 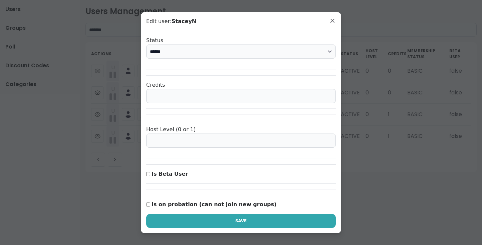 I want to click on div: Credits, so click(x=241, y=85).